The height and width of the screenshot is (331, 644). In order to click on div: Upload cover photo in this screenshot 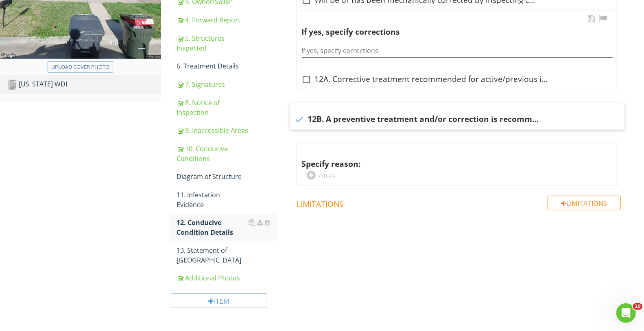, I will do `click(80, 67)`.